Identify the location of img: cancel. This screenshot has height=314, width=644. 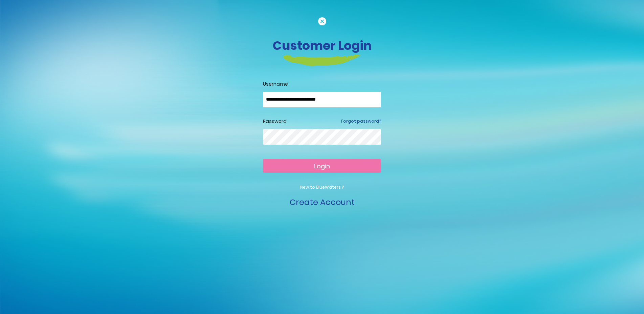
(322, 22).